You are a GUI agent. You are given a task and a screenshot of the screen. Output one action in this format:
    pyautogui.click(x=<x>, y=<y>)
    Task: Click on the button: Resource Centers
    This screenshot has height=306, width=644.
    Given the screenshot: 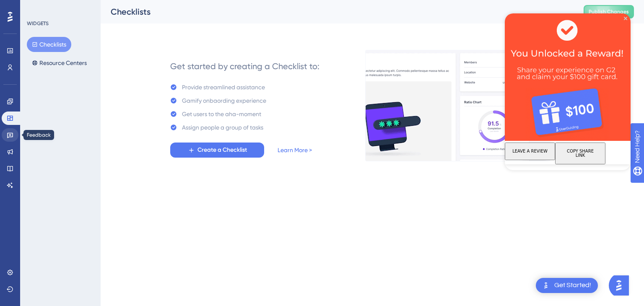 What is the action you would take?
    pyautogui.click(x=59, y=63)
    